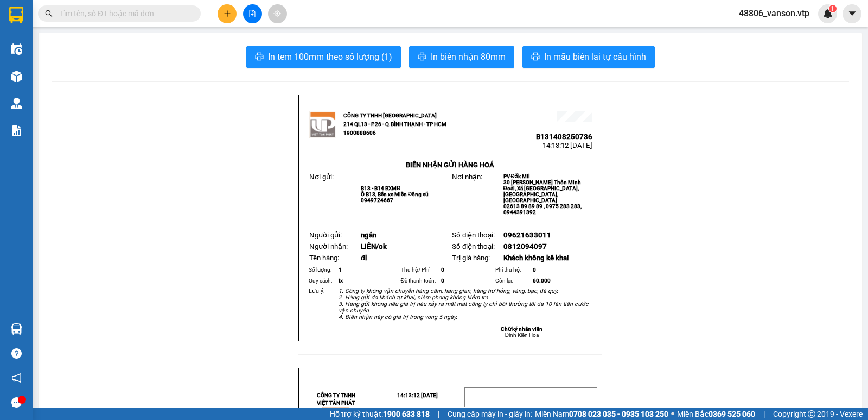  Describe the element at coordinates (277, 13) in the screenshot. I see `button: aim` at that location.